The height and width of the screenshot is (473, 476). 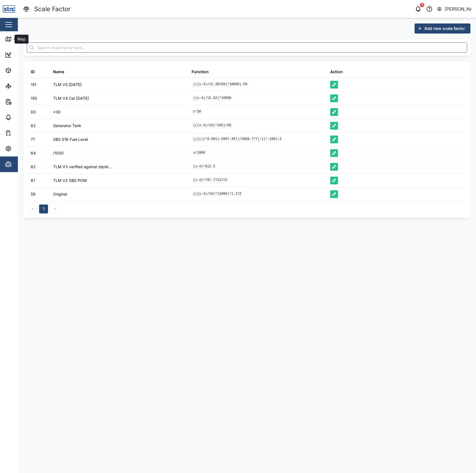 I want to click on div: 150, so click(x=34, y=98).